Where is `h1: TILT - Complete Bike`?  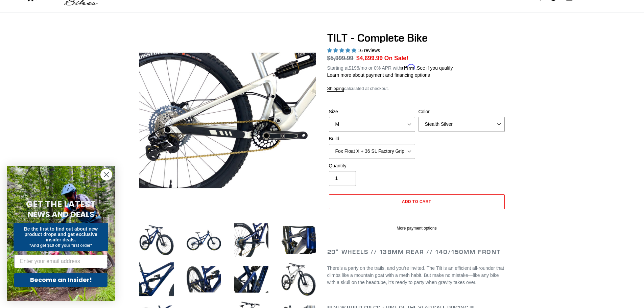 h1: TILT - Complete Bike is located at coordinates (417, 38).